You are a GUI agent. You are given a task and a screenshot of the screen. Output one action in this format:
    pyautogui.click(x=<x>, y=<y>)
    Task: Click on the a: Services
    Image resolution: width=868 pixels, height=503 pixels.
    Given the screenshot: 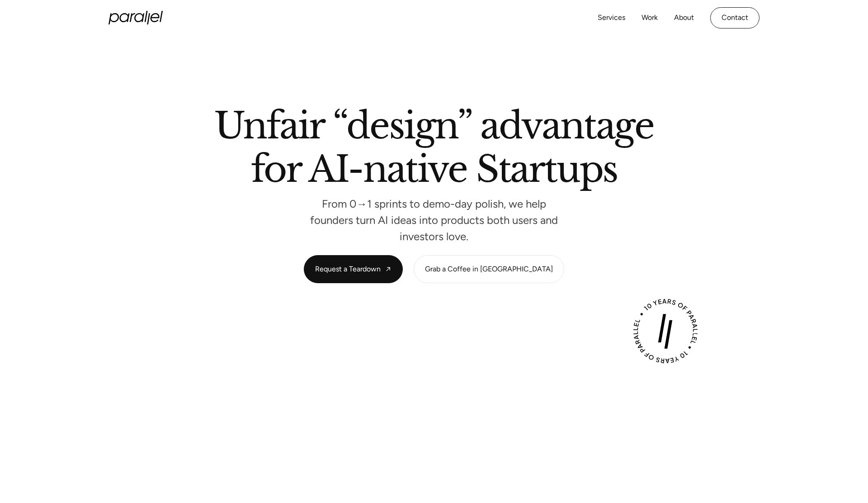 What is the action you would take?
    pyautogui.click(x=611, y=18)
    